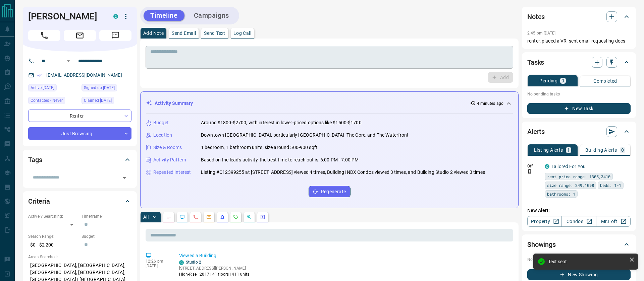 Image resolution: width=644 pixels, height=281 pixels. What do you see at coordinates (157, 261) in the screenshot?
I see `p: 12:26 pm` at bounding box center [157, 261].